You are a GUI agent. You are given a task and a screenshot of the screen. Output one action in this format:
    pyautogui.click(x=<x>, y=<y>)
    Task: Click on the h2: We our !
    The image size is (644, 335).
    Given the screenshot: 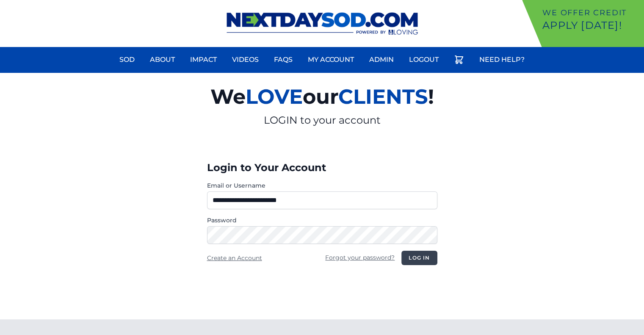 What is the action you would take?
    pyautogui.click(x=322, y=97)
    